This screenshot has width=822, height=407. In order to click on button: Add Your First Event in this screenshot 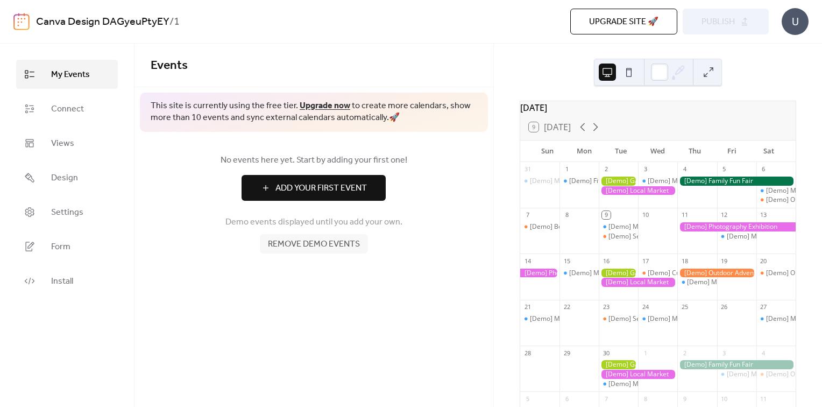, I will do `click(314, 188)`.